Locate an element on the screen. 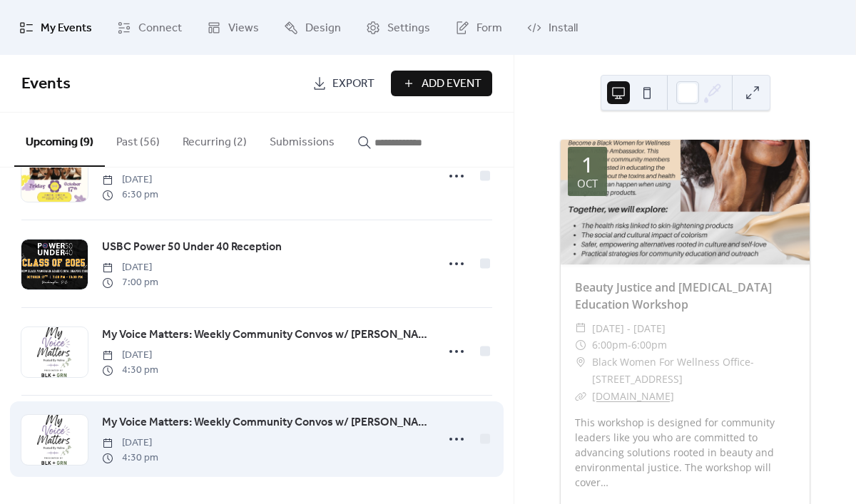 The width and height of the screenshot is (856, 504). span: Events is located at coordinates (46, 84).